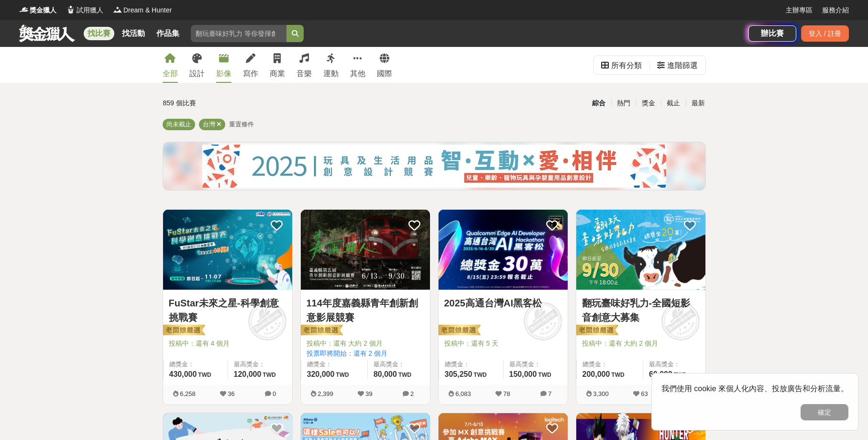 The image size is (868, 440). I want to click on div: 全部, so click(170, 74).